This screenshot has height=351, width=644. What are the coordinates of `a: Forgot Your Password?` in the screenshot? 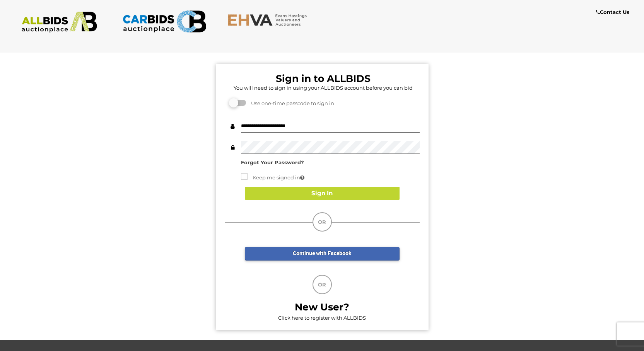 It's located at (273, 162).